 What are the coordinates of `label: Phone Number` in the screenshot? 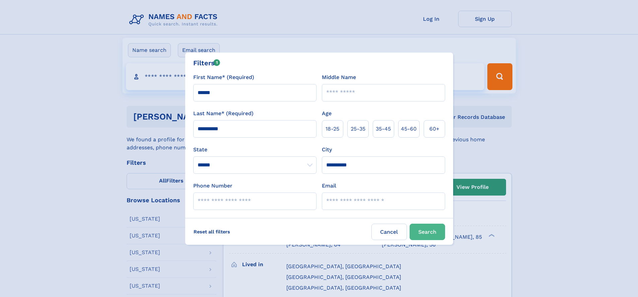 It's located at (213, 186).